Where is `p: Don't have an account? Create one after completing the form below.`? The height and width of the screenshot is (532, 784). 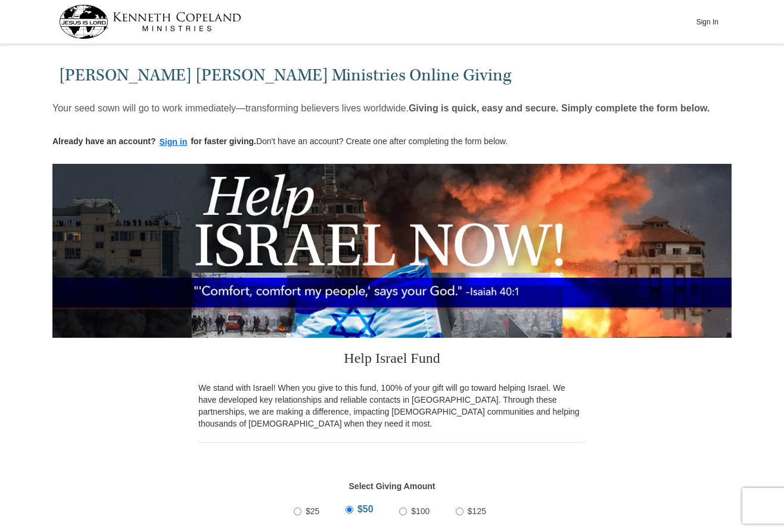 p: Don't have an account? Create one after completing the form below. is located at coordinates (280, 142).